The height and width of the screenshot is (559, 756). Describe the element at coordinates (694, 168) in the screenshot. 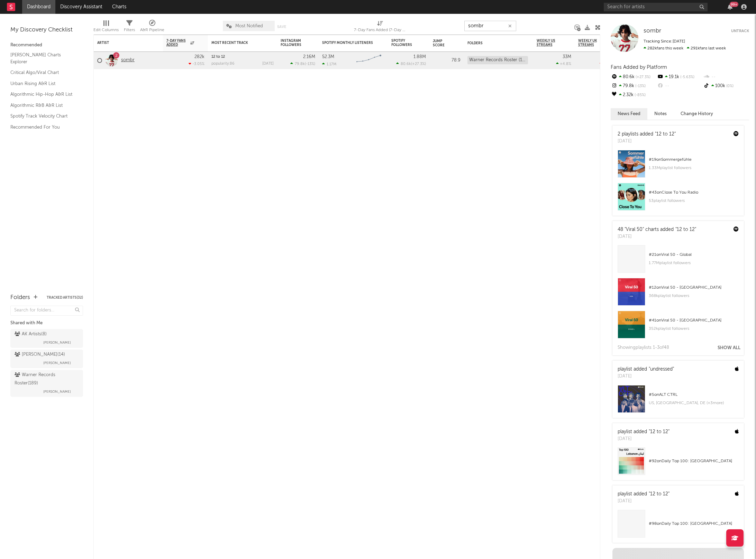

I see `div: 1.33M playlist followers` at that location.